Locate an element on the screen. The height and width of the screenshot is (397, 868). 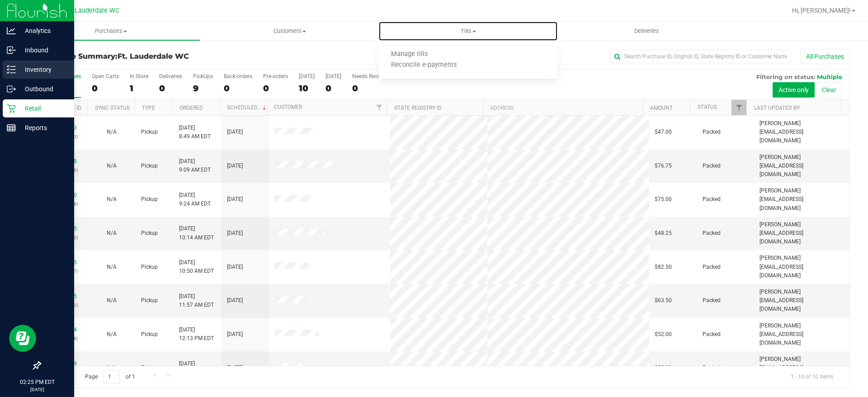
a: Scheduled is located at coordinates (247, 107).